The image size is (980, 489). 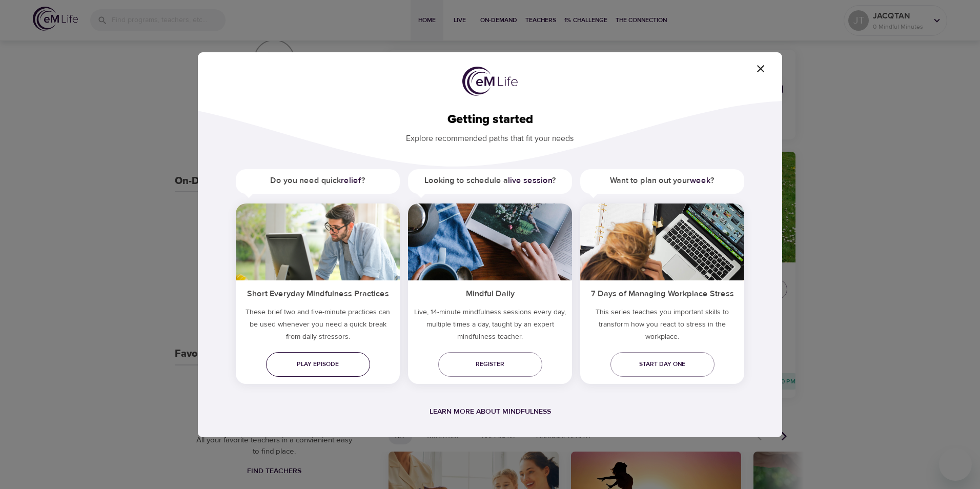 I want to click on b: live session, so click(x=530, y=181).